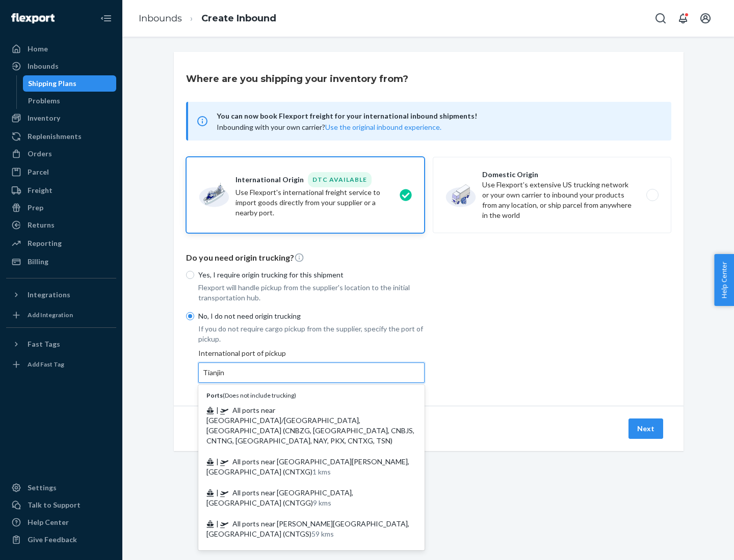  What do you see at coordinates (311, 293) in the screenshot?
I see `p: Flexport will handle pickup from the supplier's location to the initial transportation hub.` at bounding box center [311, 293].